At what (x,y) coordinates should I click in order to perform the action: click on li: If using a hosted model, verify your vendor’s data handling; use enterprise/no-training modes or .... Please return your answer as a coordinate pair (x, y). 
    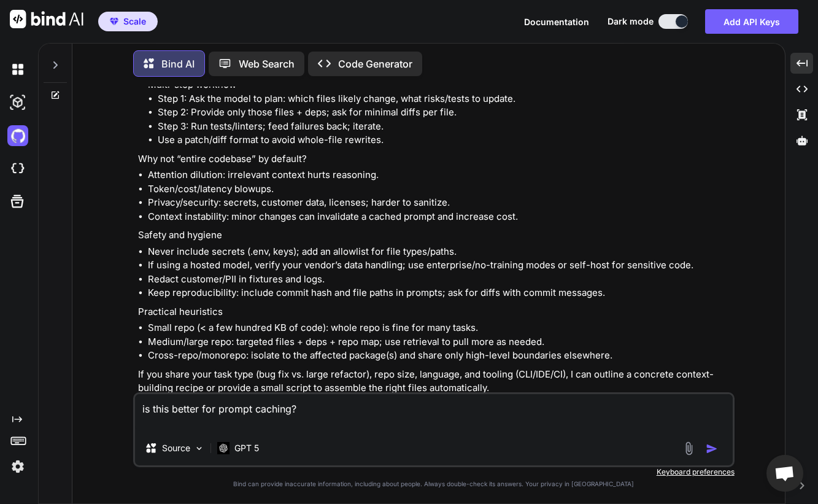
    Looking at the image, I should click on (440, 265).